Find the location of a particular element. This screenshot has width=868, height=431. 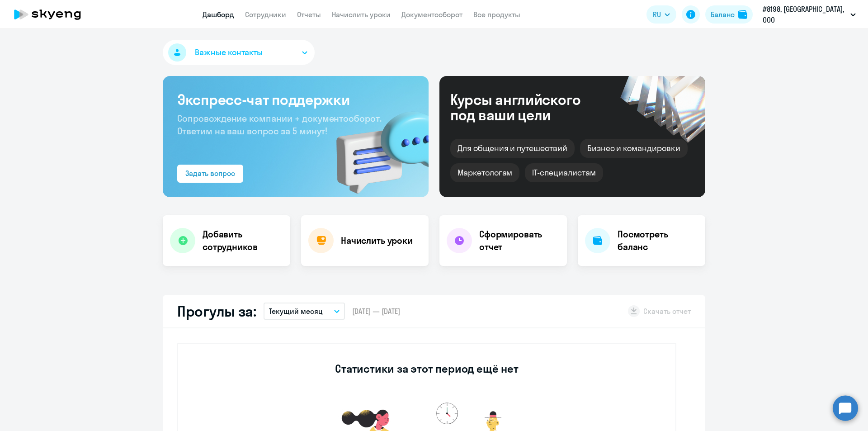

a: Балансbalance is located at coordinates (729, 14).